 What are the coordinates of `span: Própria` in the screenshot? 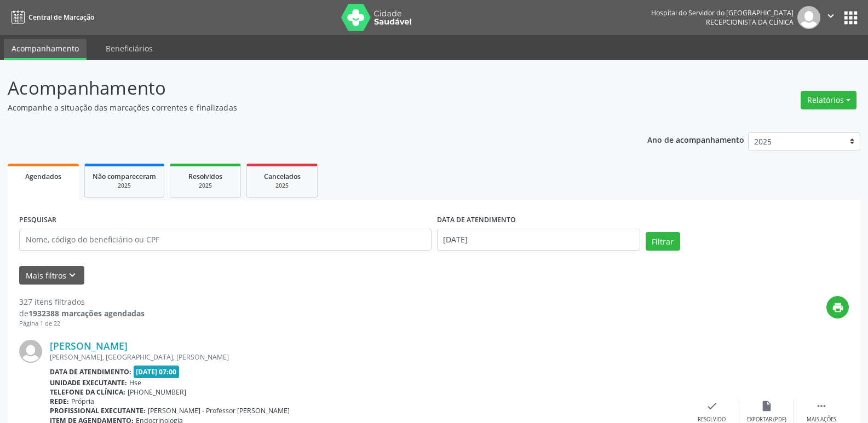 It's located at (83, 401).